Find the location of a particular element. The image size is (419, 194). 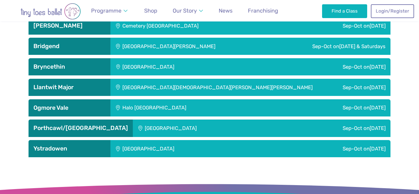

a: Find a Class is located at coordinates (344, 11).